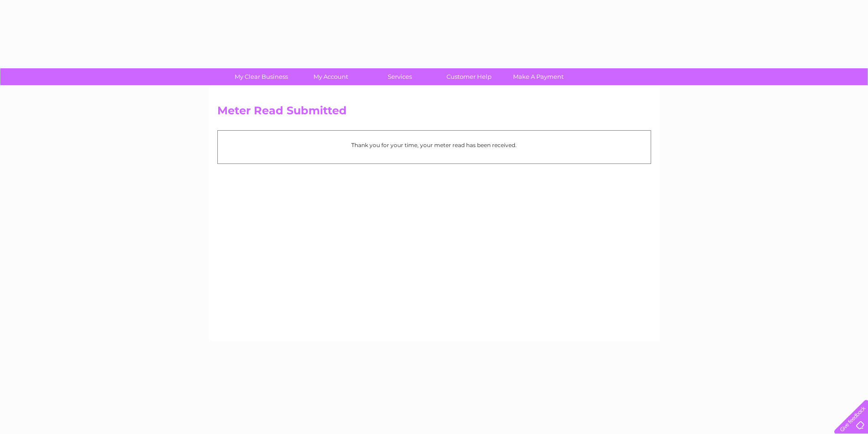 Image resolution: width=868 pixels, height=434 pixels. I want to click on p: Thank you for your time, your meter read has been received., so click(434, 145).